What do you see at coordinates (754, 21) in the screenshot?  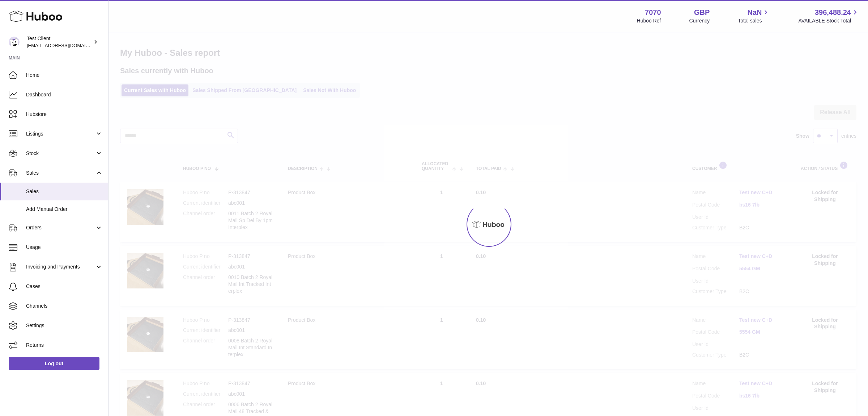 I see `span: Total sales` at bounding box center [754, 21].